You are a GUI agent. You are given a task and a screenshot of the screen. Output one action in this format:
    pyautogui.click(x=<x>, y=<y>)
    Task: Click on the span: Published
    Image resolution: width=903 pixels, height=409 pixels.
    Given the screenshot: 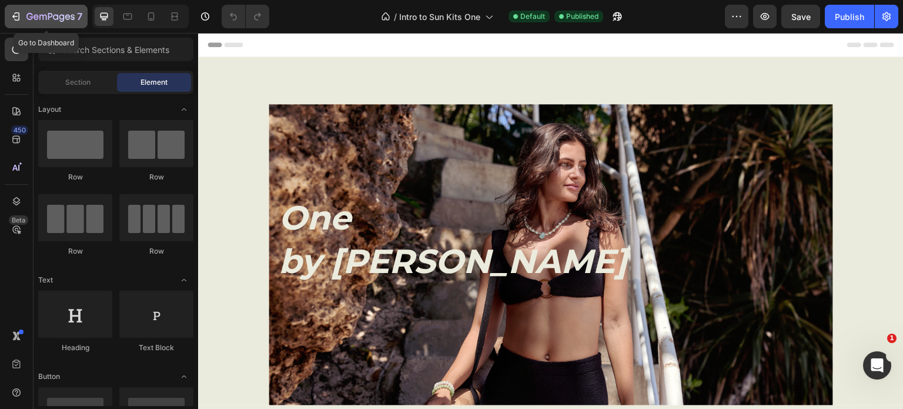 What is the action you would take?
    pyautogui.click(x=582, y=16)
    